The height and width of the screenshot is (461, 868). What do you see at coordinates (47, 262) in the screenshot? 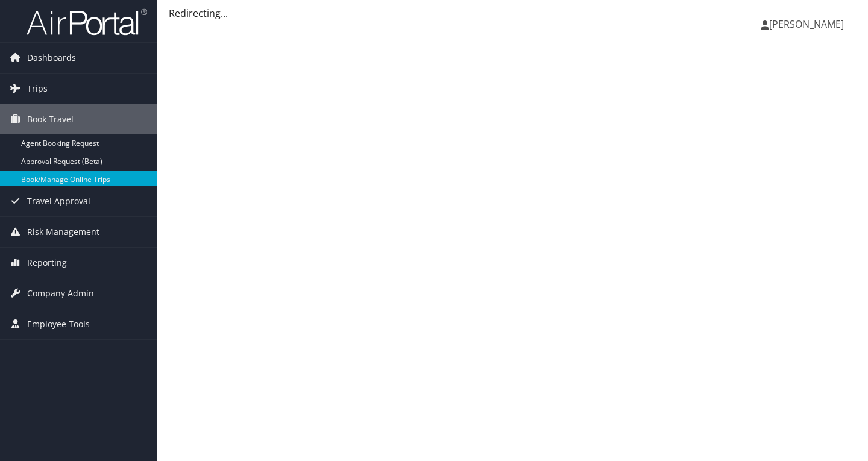
I see `span: Reporting` at bounding box center [47, 262].